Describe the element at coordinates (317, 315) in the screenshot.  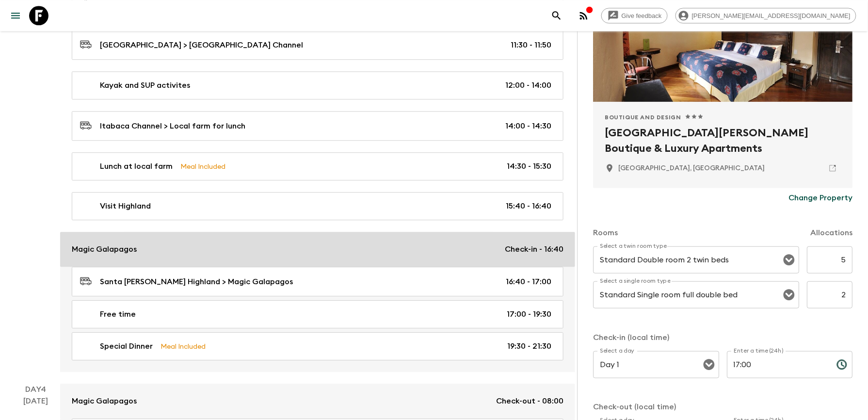
I see `a: Free time17:00 - 19:30` at that location.